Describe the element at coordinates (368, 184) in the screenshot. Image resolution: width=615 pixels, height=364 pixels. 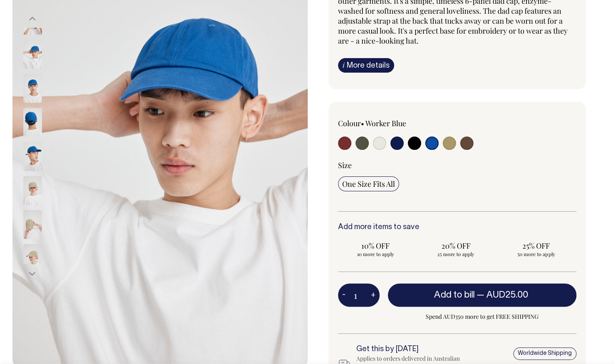
I see `span: One Size Fits All` at that location.